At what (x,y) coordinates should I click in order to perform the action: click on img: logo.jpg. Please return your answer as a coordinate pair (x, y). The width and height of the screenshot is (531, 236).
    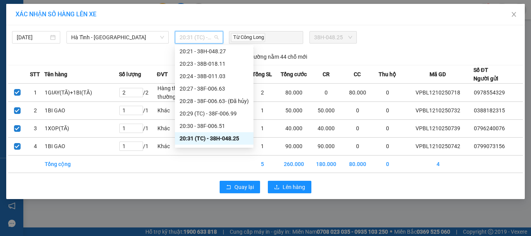
    Looking at the image, I should click on (29, 29).